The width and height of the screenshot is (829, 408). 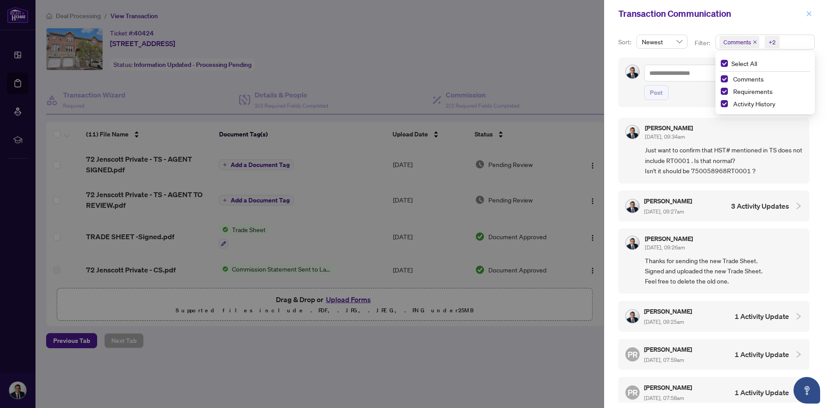 I want to click on h4: 3 Activity Updates, so click(x=760, y=206).